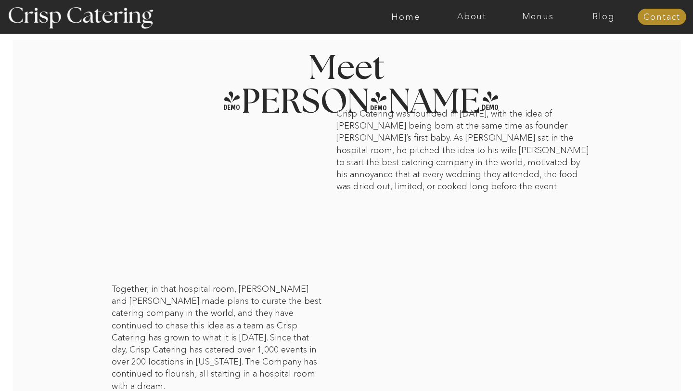 The image size is (693, 391). I want to click on a: Menus, so click(538, 17).